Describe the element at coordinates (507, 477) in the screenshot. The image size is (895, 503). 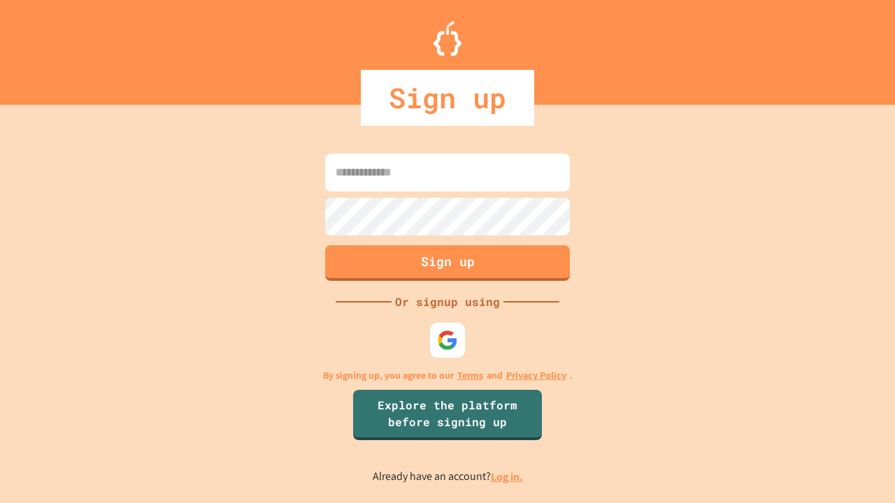
I see `a: Log in.` at that location.